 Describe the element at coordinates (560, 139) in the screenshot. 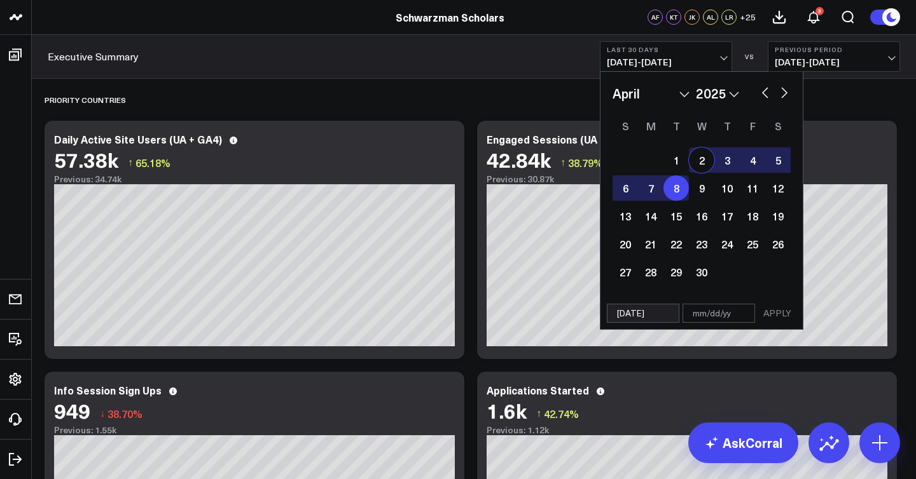

I see `div: Engaged Sessions (UA + GA4)` at that location.